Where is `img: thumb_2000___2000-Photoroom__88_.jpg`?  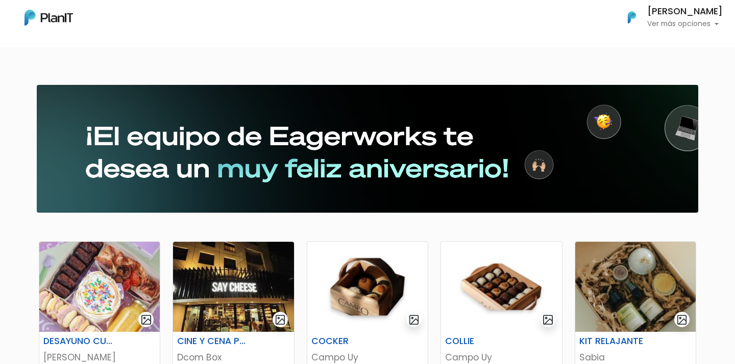 img: thumb_2000___2000-Photoroom__88_.jpg is located at coordinates (368, 286).